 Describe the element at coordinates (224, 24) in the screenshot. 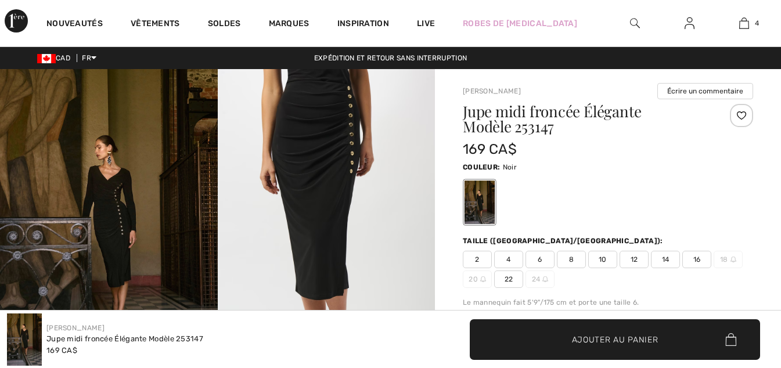

I see `a: Soldes` at that location.